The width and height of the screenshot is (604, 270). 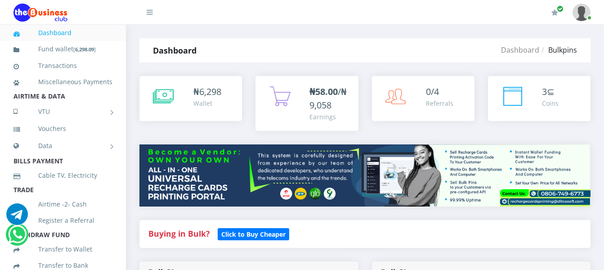 I want to click on a: Airtime -2- Cash, so click(x=63, y=204).